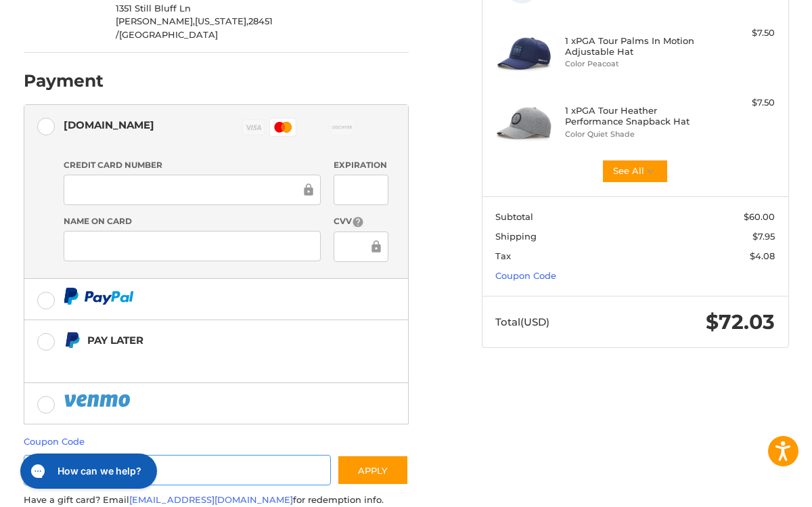  Describe the element at coordinates (759, 216) in the screenshot. I see `span: $60.00` at that location.